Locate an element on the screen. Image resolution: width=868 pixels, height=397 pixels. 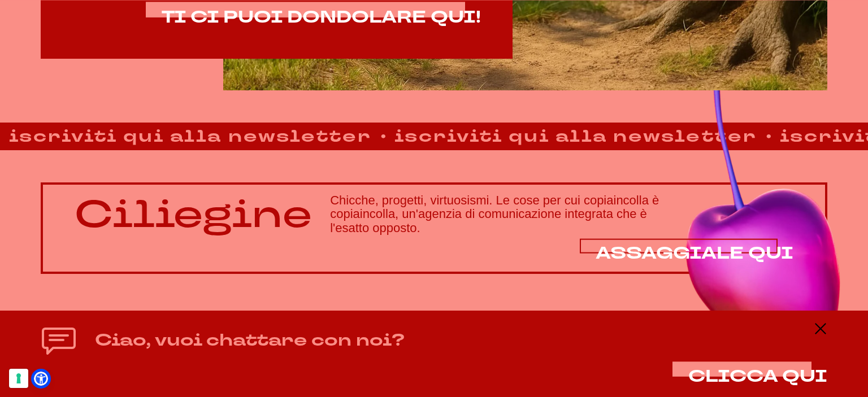
p: Ciliegine is located at coordinates (193, 214).